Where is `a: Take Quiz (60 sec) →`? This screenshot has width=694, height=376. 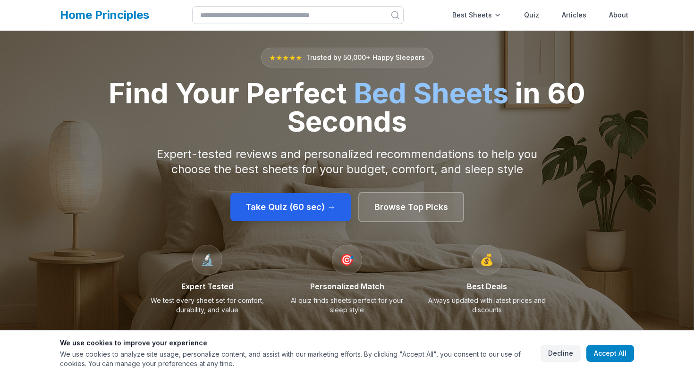
a: Take Quiz (60 sec) → is located at coordinates (290, 207).